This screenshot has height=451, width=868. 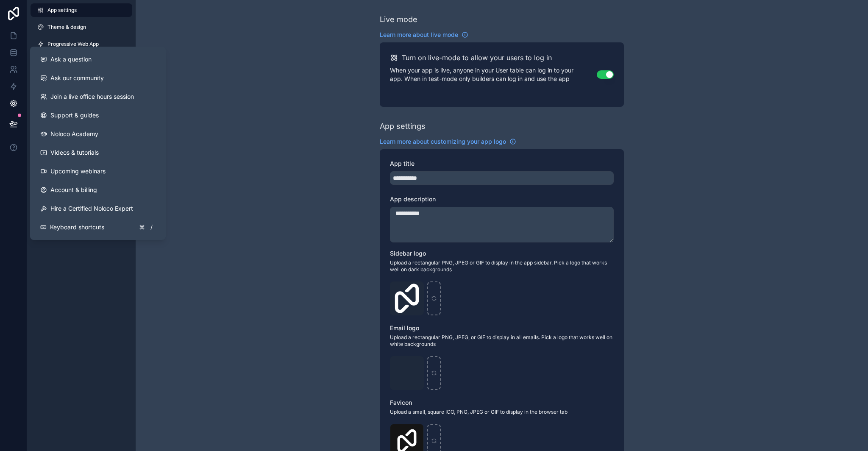 What do you see at coordinates (98, 227) in the screenshot?
I see `button: Keyboard shortcuts/` at bounding box center [98, 227].